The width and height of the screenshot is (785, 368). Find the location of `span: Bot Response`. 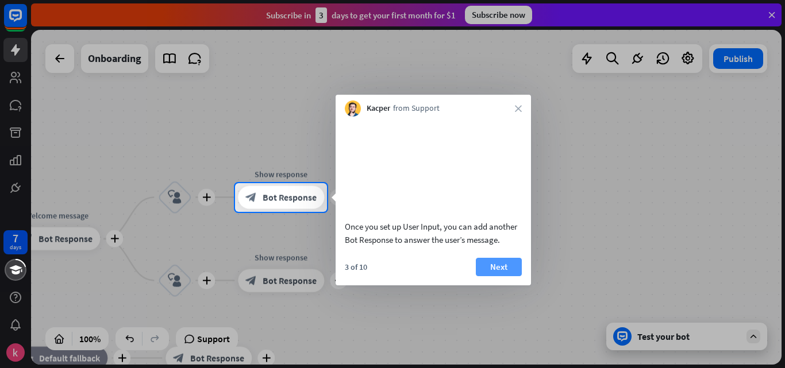

span: Bot Response is located at coordinates (290, 198).